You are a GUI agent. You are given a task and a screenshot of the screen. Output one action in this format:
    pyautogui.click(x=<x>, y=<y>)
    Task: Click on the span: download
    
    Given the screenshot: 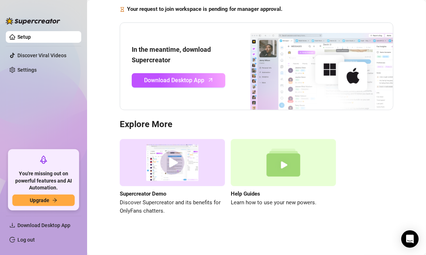 What is the action you would take?
    pyautogui.click(x=12, y=226)
    